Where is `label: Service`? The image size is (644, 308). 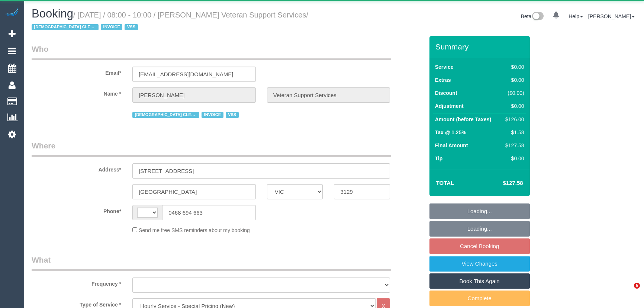 label: Service is located at coordinates (444, 67).